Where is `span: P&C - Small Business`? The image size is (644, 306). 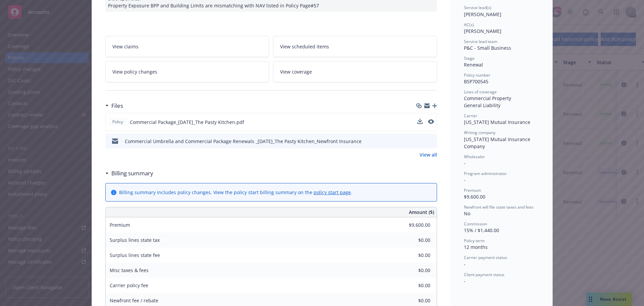
span: P&C - Small Business is located at coordinates (488, 47).